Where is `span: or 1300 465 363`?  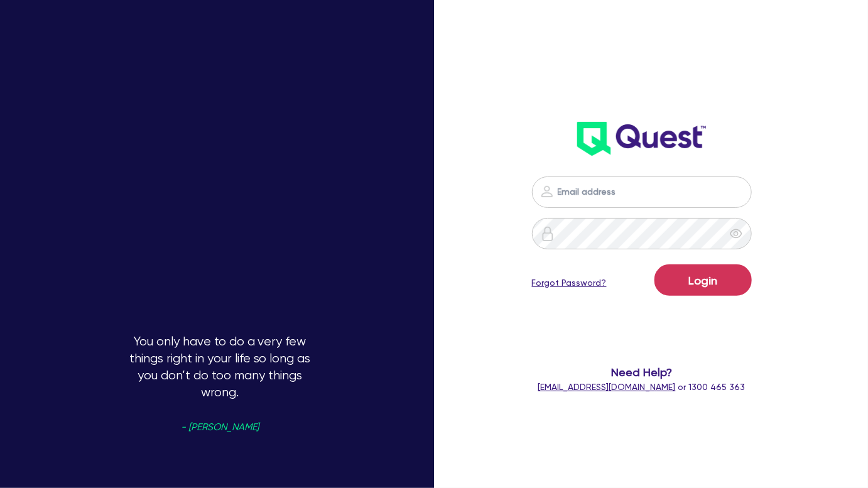 span: or 1300 465 363 is located at coordinates (642, 387).